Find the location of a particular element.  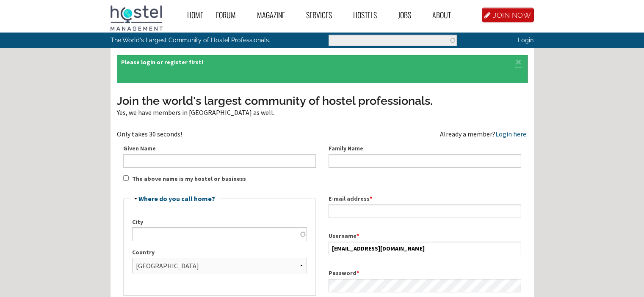

div: Please login or register first! is located at coordinates (322, 69).